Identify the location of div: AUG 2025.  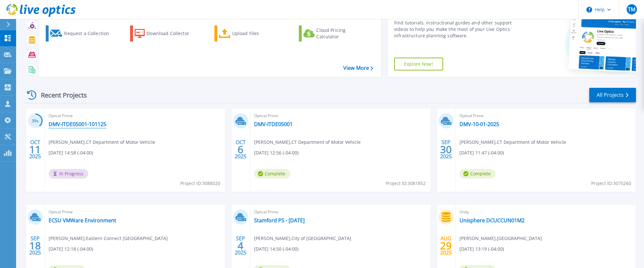
(446, 246).